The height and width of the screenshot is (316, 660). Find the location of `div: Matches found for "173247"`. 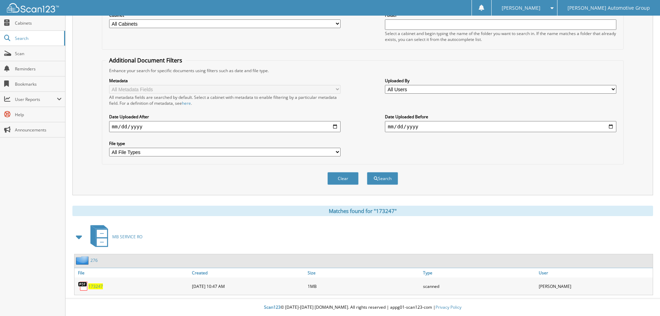

div: Matches found for "173247" is located at coordinates (363, 211).